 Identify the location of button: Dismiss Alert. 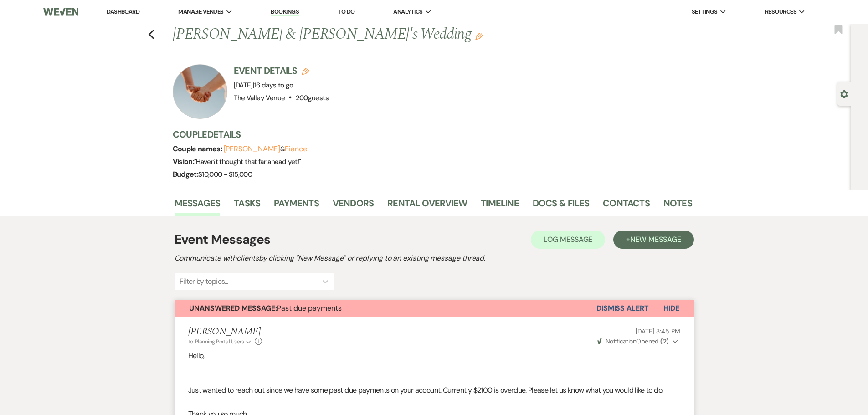
(622, 308).